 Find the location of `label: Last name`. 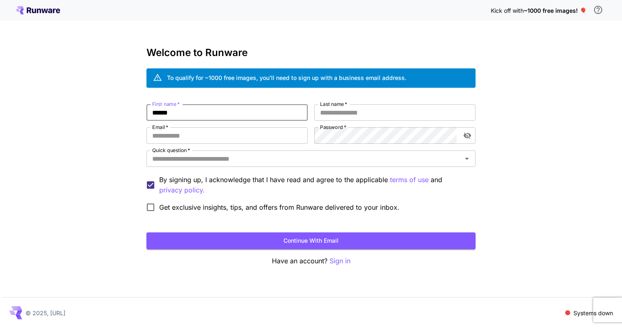

label: Last name is located at coordinates (334, 104).